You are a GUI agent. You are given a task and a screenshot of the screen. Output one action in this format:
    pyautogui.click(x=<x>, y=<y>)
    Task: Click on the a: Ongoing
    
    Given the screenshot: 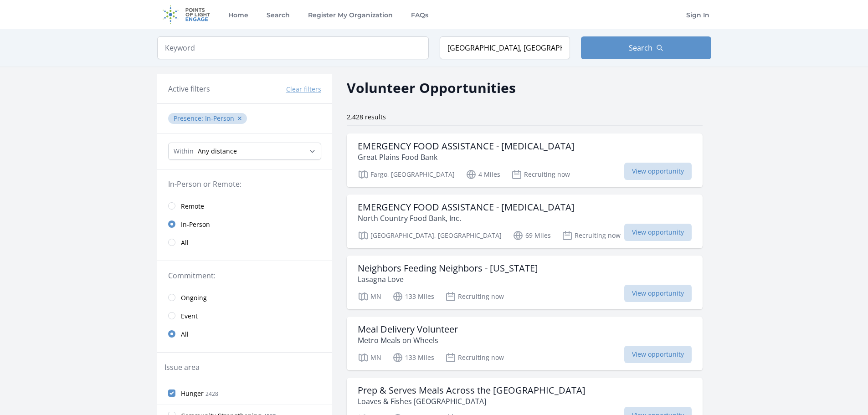 What is the action you would take?
    pyautogui.click(x=245, y=298)
    